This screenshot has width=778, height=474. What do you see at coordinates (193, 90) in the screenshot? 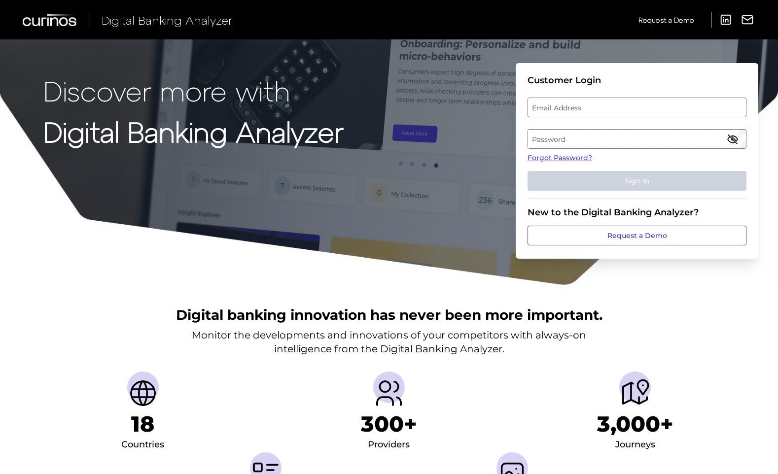
I see `p: Discover more with` at bounding box center [193, 90].